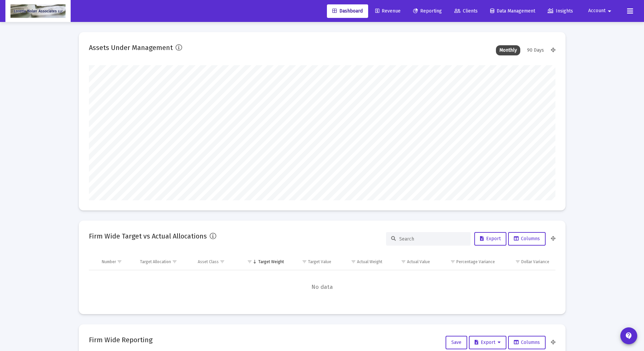  I want to click on td: Column Actual Value, so click(411, 262).